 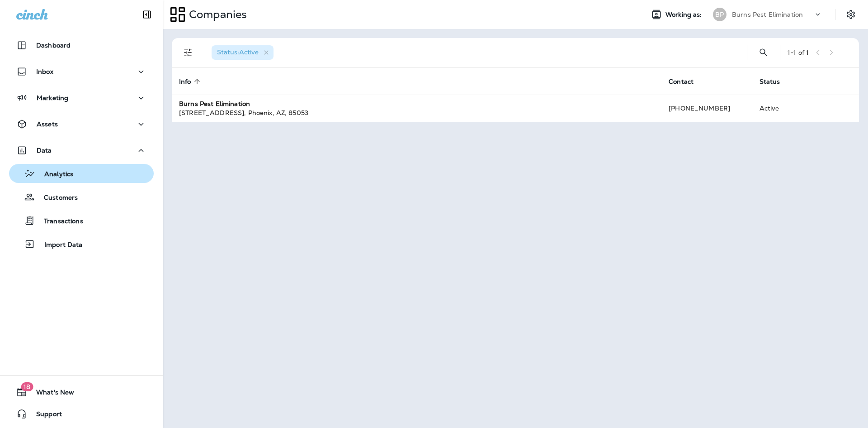 I want to click on p: Companies, so click(x=216, y=15).